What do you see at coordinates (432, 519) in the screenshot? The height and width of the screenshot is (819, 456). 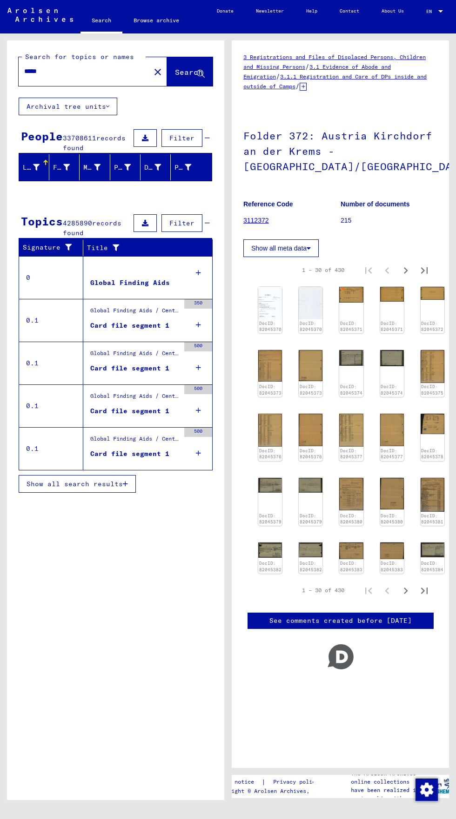 I see `a: DocID: 82045381` at bounding box center [432, 519].